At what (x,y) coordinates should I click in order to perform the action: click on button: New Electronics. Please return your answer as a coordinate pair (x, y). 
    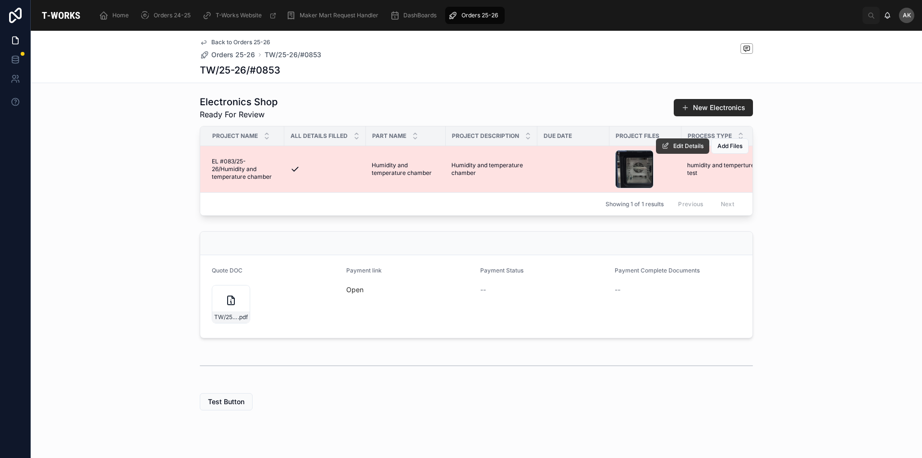
    Looking at the image, I should click on (713, 108).